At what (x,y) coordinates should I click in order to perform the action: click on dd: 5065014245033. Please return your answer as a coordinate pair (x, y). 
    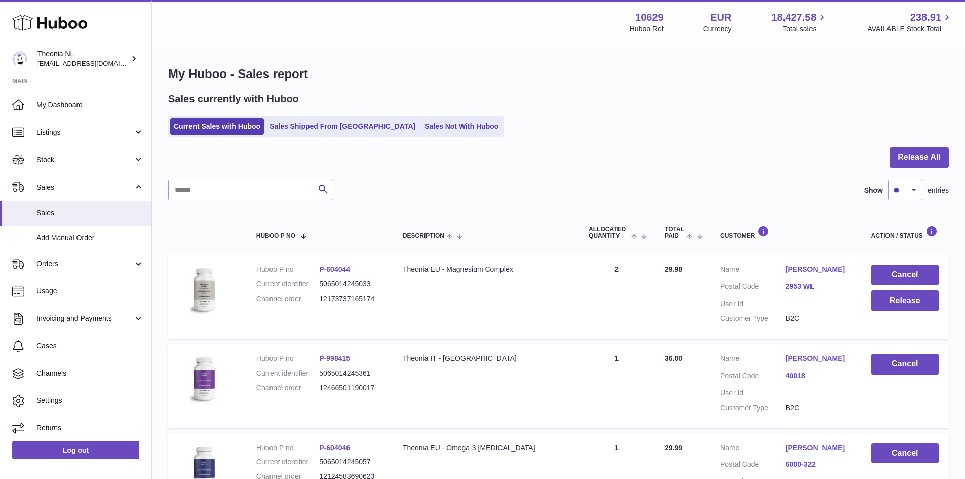
    Looking at the image, I should click on (351, 284).